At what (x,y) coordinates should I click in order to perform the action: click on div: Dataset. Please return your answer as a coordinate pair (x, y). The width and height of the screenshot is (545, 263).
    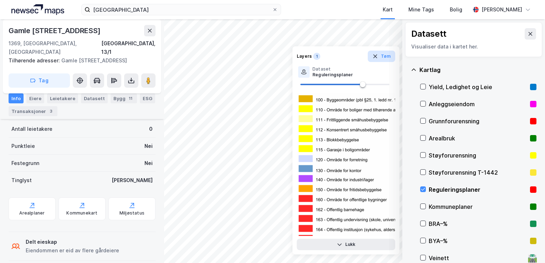
    Looking at the image, I should click on (333, 69).